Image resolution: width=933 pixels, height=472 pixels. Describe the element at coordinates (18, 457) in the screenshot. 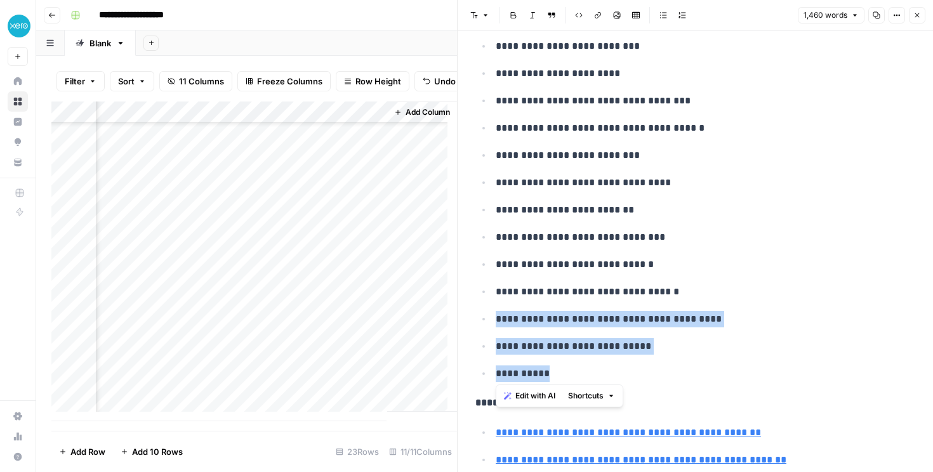

I see `button: Help + Support` at that location.